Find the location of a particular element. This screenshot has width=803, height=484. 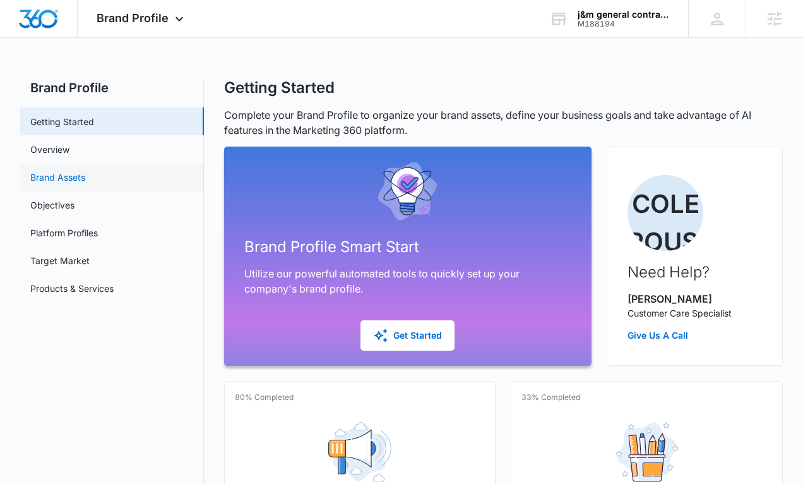

p: 80% Completed is located at coordinates (264, 397).